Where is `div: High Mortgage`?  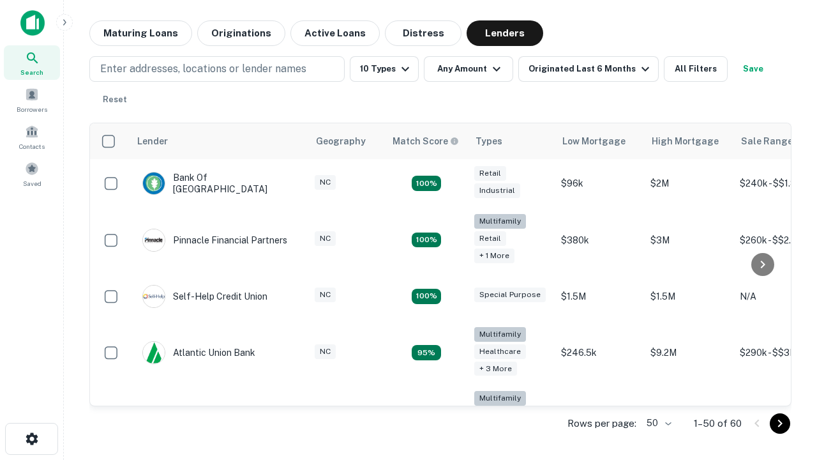
div: High Mortgage is located at coordinates (685, 141).